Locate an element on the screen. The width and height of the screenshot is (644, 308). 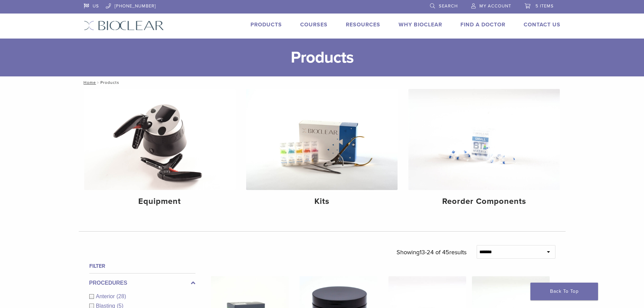
p: Showing results is located at coordinates (431, 252).